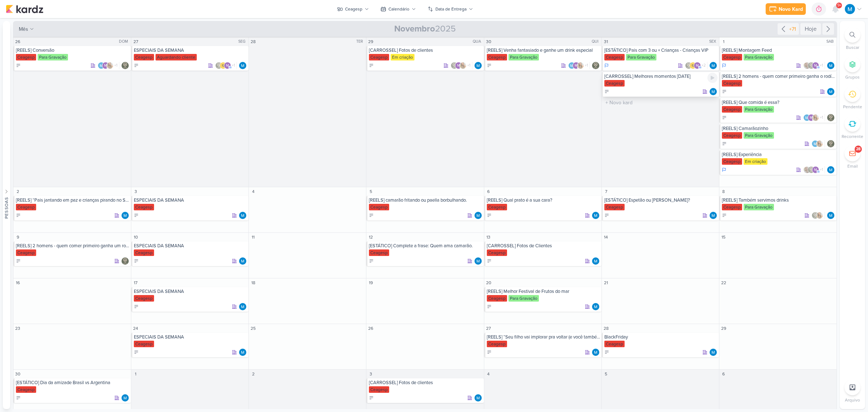 Image resolution: width=868 pixels, height=412 pixels. Describe the element at coordinates (606, 191) in the screenshot. I see `div: 7` at that location.